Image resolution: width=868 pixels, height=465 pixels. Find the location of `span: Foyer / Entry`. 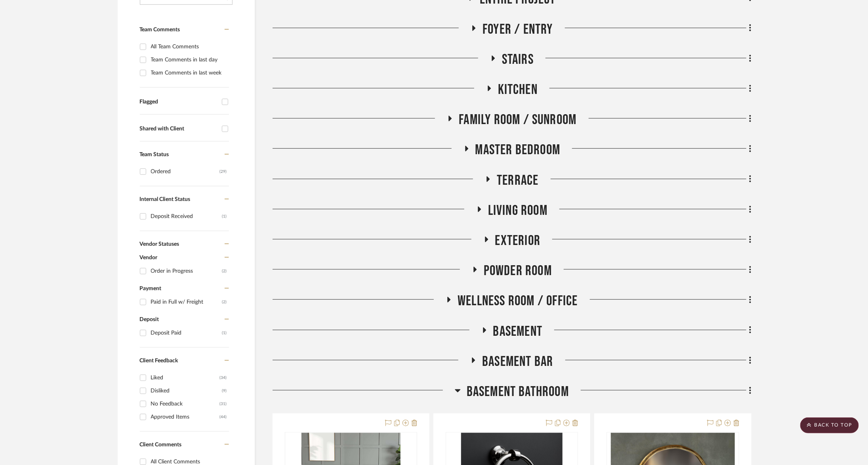

span: Foyer / Entry is located at coordinates (518, 30).